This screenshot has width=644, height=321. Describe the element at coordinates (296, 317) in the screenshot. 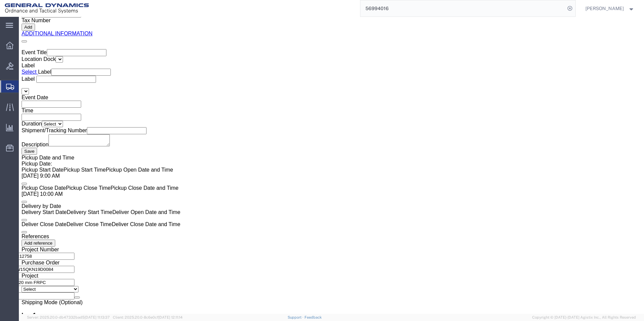

I see `a: Support` at that location.